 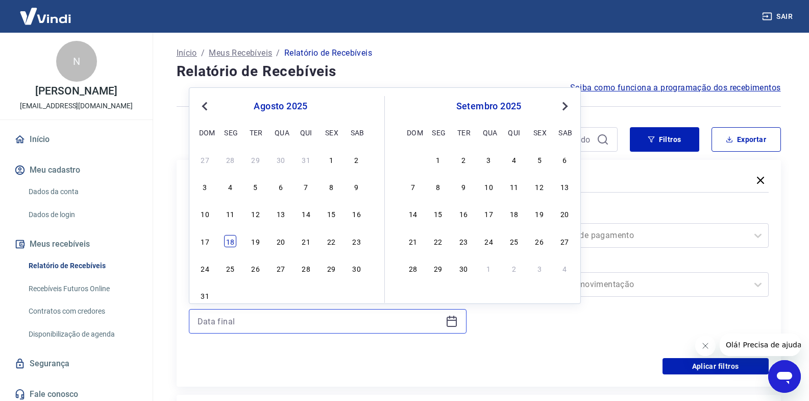 I want to click on button: Exportar, so click(x=746, y=139).